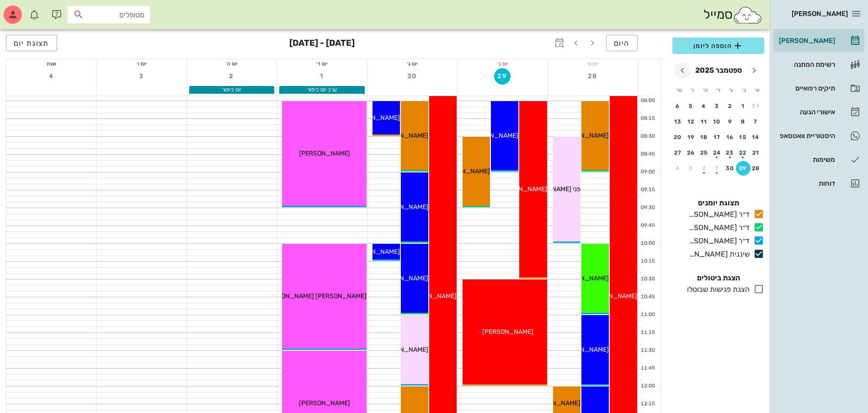 The image size is (868, 413). Describe the element at coordinates (647, 225) in the screenshot. I see `div: 09:45` at that location.